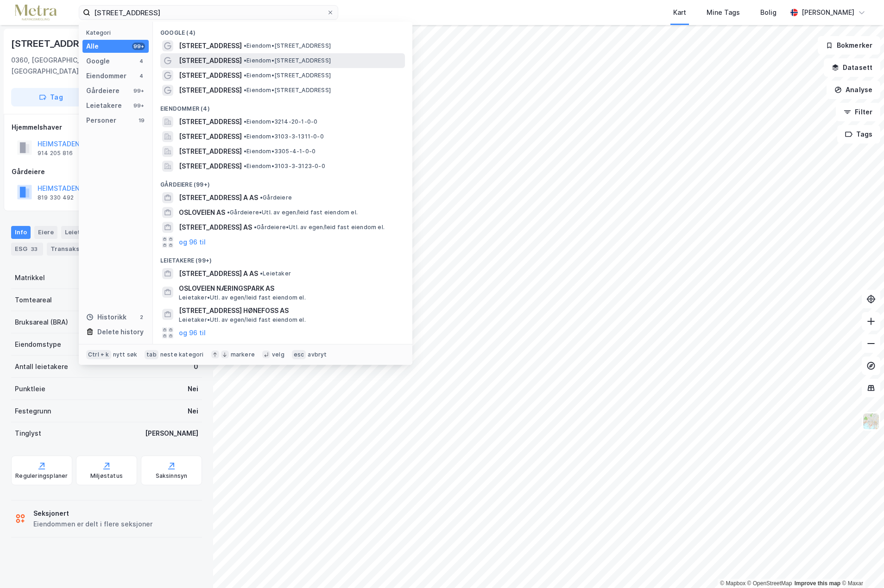  I want to click on div: Eiendommen er delt i flere seksjoner, so click(93, 524).